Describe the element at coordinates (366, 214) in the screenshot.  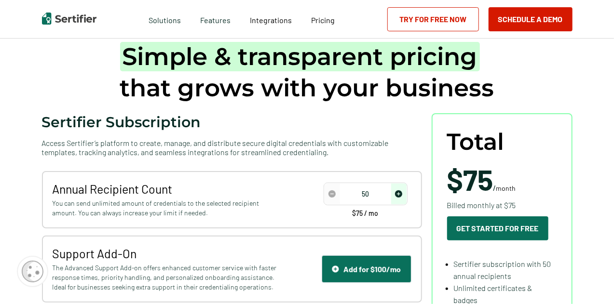
I see `span: $75 / mo` at that location.